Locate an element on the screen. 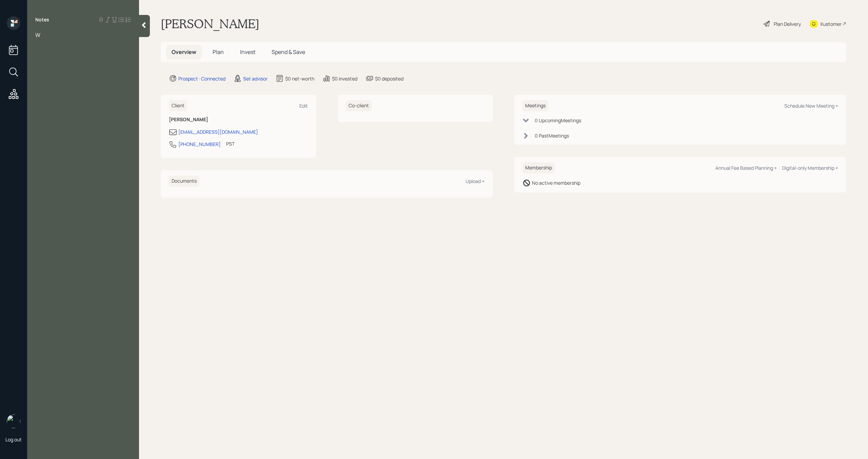 Image resolution: width=868 pixels, height=459 pixels. div: 0 Upcoming Meeting s is located at coordinates (558, 120).